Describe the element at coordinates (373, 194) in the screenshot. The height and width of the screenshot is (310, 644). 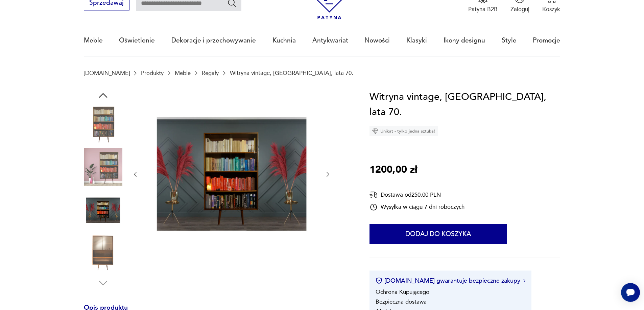
I see `img: Ikona dostawy` at that location.